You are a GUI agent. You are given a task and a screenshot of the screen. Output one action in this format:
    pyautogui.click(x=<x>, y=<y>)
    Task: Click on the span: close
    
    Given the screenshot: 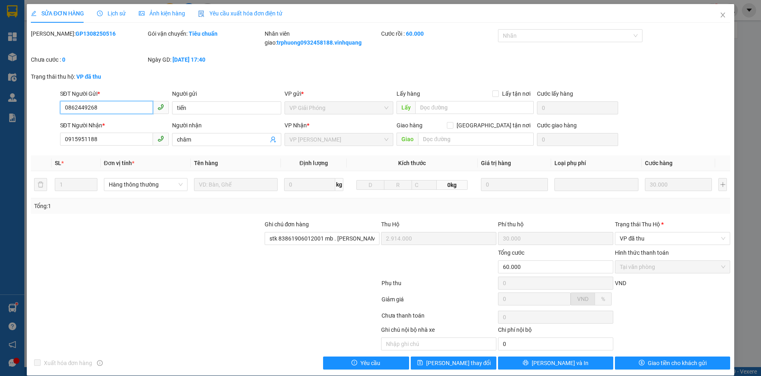 What is the action you would take?
    pyautogui.click(x=723, y=15)
    